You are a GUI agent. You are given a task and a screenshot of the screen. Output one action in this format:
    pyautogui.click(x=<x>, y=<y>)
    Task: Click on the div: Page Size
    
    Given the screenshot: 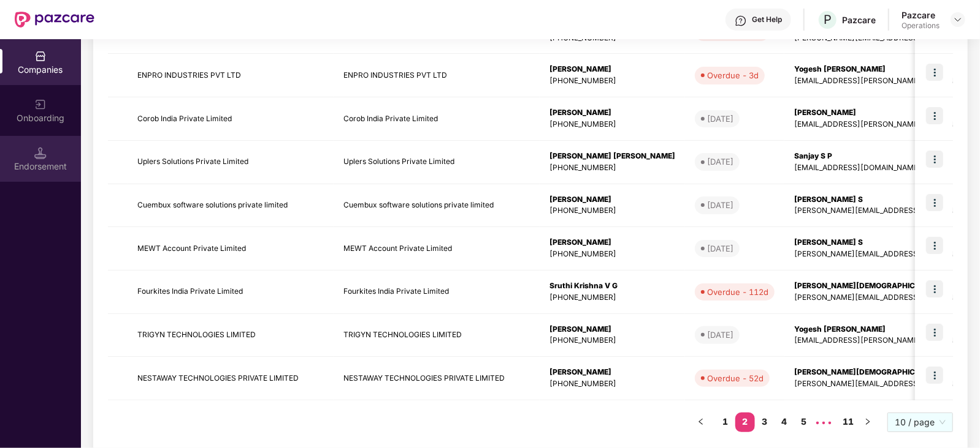 What is the action you would take?
    pyautogui.click(x=920, y=423)
    